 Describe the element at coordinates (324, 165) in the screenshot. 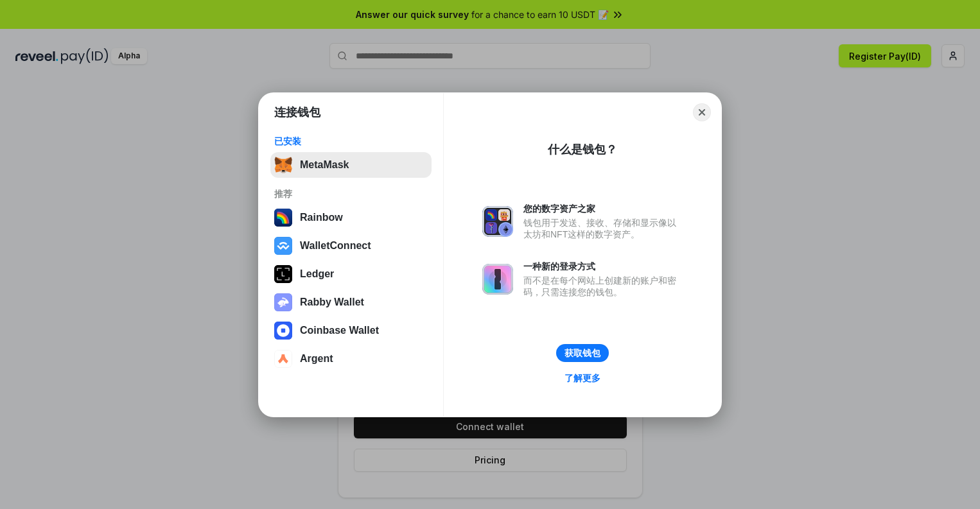

I see `div: MetaMask` at that location.